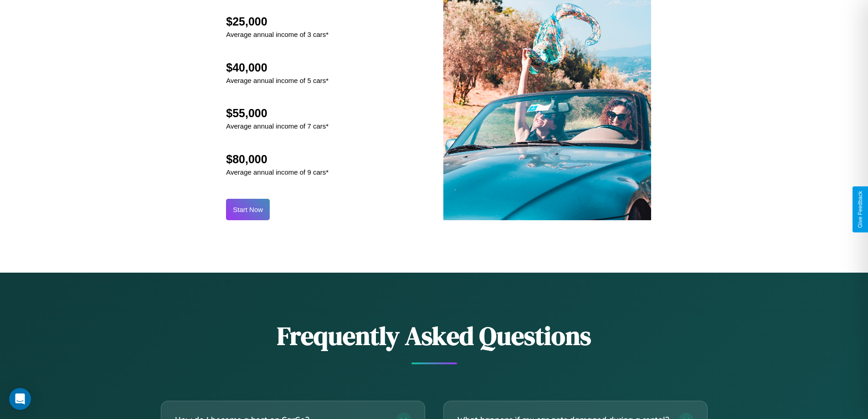  Describe the element at coordinates (20, 399) in the screenshot. I see `div: Open Intercom Messenger` at that location.